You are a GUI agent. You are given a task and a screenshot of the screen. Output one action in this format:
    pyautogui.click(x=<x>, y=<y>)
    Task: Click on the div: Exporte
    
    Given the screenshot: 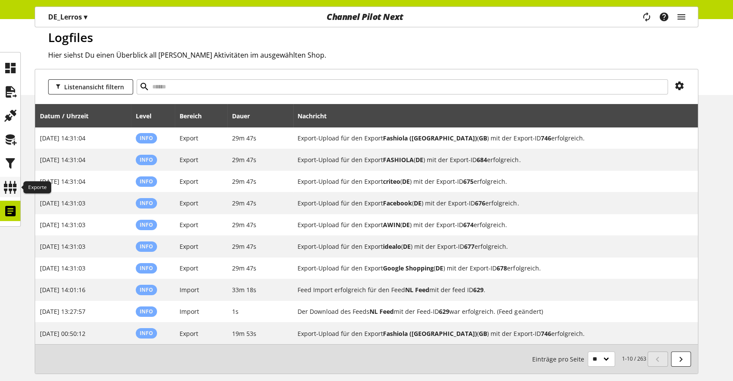 What is the action you would take?
    pyautogui.click(x=37, y=188)
    